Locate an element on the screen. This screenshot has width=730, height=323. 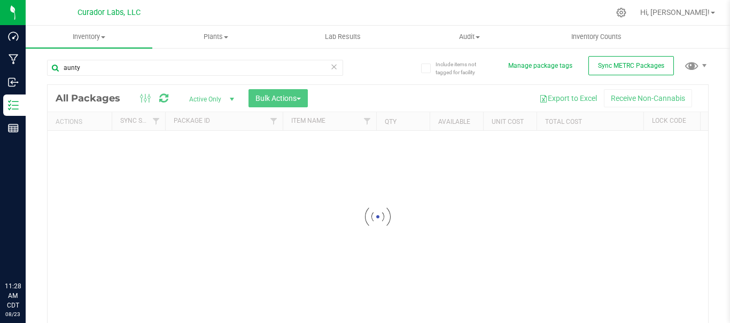
a: Inventory Counts is located at coordinates (596, 37).